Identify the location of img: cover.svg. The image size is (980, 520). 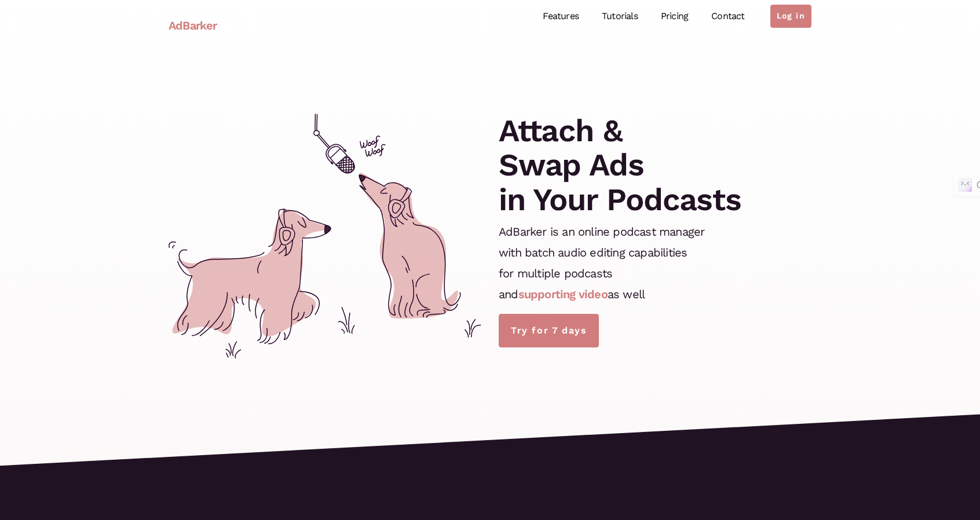
(325, 236).